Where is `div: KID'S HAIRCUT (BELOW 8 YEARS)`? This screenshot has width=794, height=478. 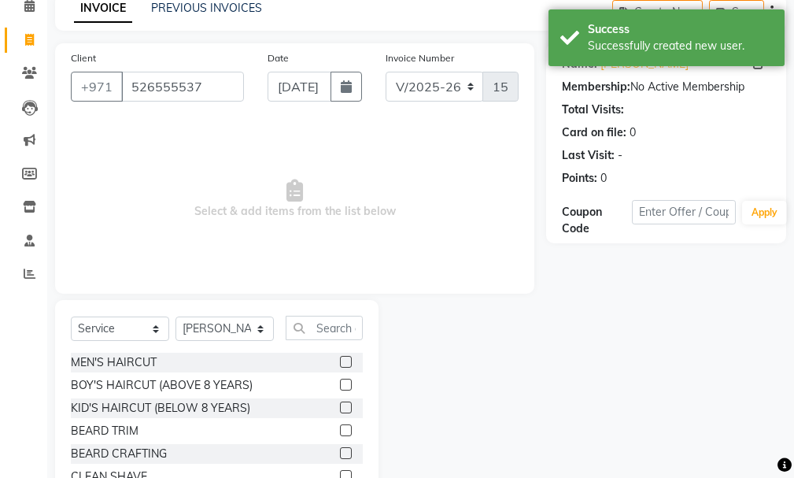 div: KID'S HAIRCUT (BELOW 8 YEARS) is located at coordinates (161, 408).